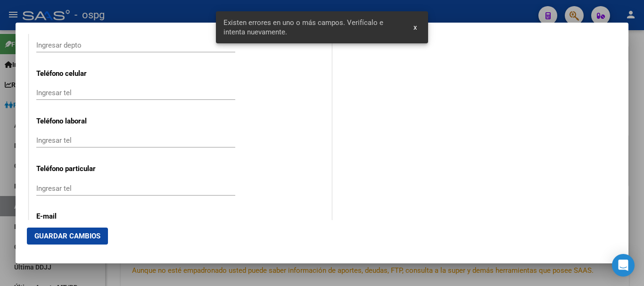 The image size is (644, 286). Describe the element at coordinates (415, 27) in the screenshot. I see `button: x` at that location.